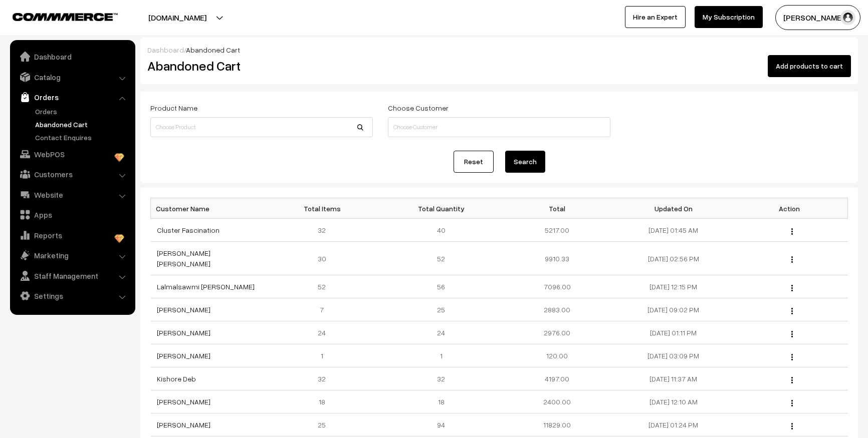 This screenshot has height=438, width=868. What do you see at coordinates (65, 17) in the screenshot?
I see `img: COMMMERCE` at bounding box center [65, 17].